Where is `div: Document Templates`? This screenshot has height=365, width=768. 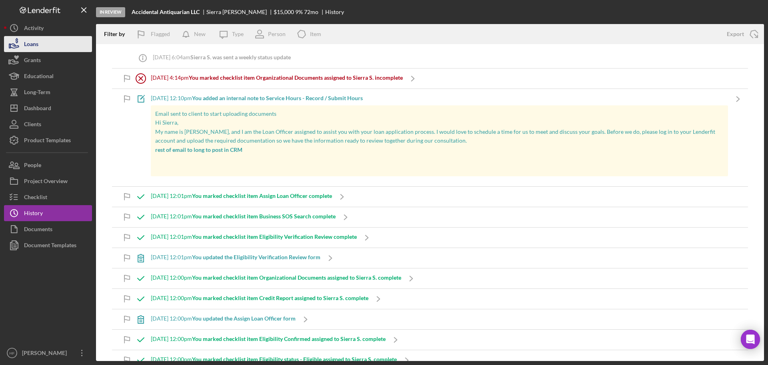 div: Document Templates is located at coordinates (50, 246).